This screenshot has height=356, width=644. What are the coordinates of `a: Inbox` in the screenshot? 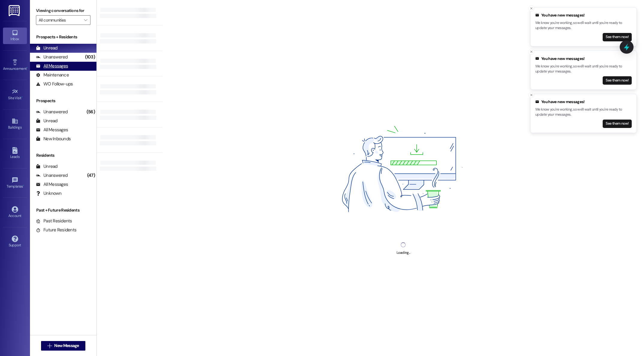 It's located at (15, 36).